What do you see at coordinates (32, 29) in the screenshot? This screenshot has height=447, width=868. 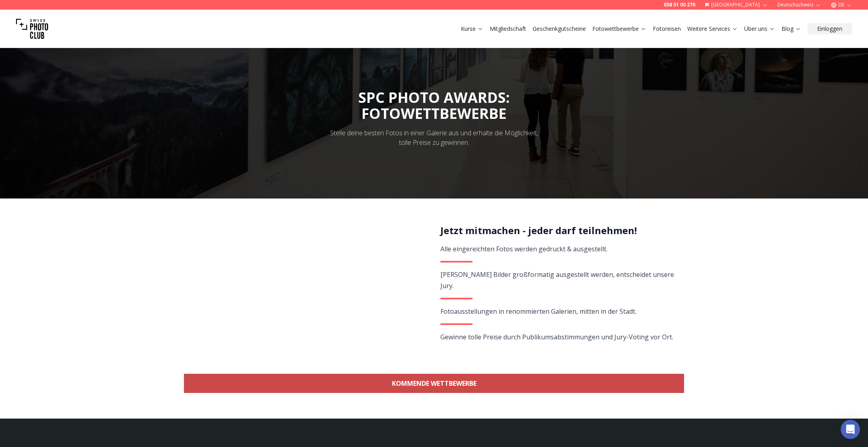 I see `img: Swiss photo club` at bounding box center [32, 29].